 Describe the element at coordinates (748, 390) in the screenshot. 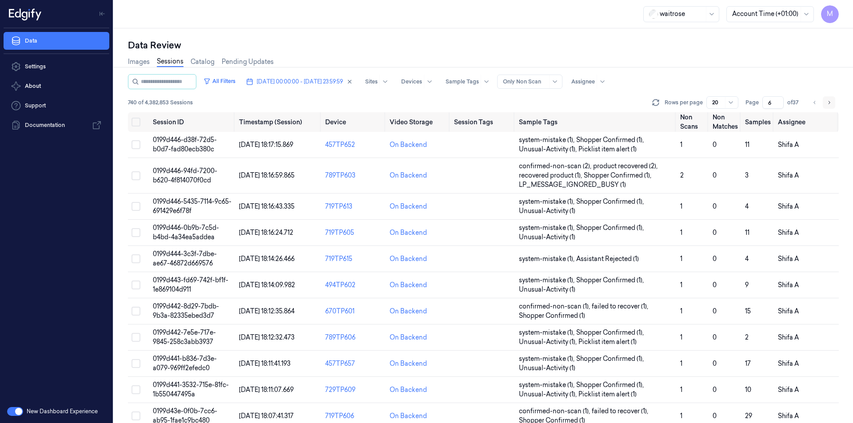

I see `span: 10` at that location.